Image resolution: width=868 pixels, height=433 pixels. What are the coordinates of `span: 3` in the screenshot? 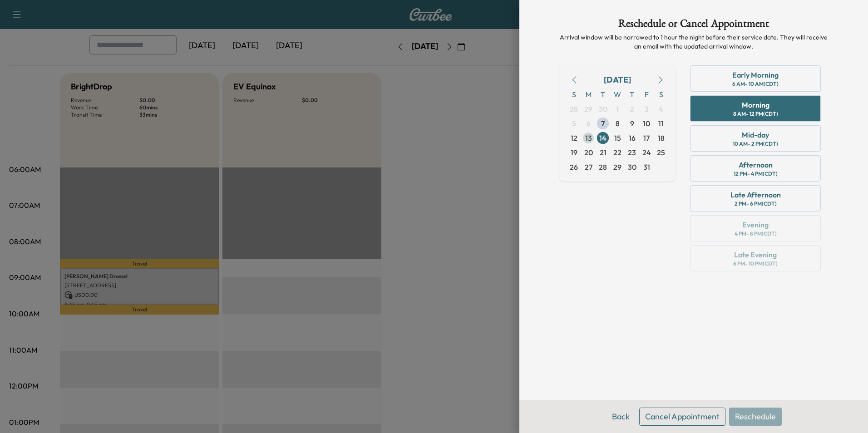 It's located at (647, 109).